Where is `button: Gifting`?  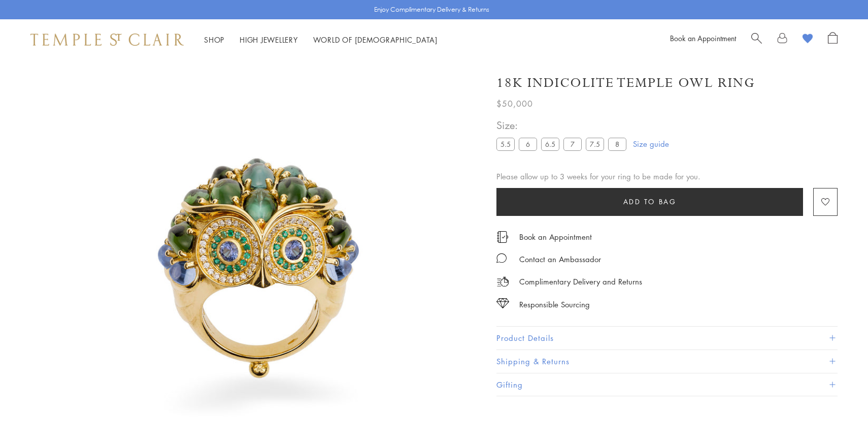
button: Gifting is located at coordinates (667, 384).